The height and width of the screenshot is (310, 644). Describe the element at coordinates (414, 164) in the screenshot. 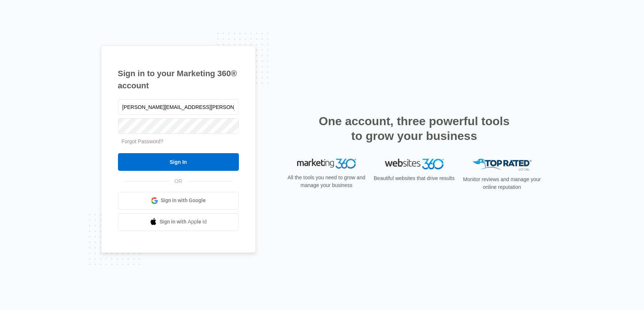

I see `img: Websites 360` at that location.